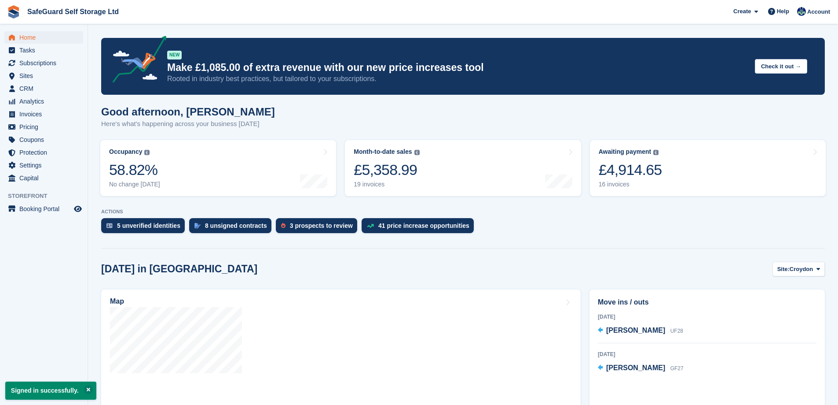  Describe the element at coordinates (174, 55) in the screenshot. I see `div: NEW` at that location.